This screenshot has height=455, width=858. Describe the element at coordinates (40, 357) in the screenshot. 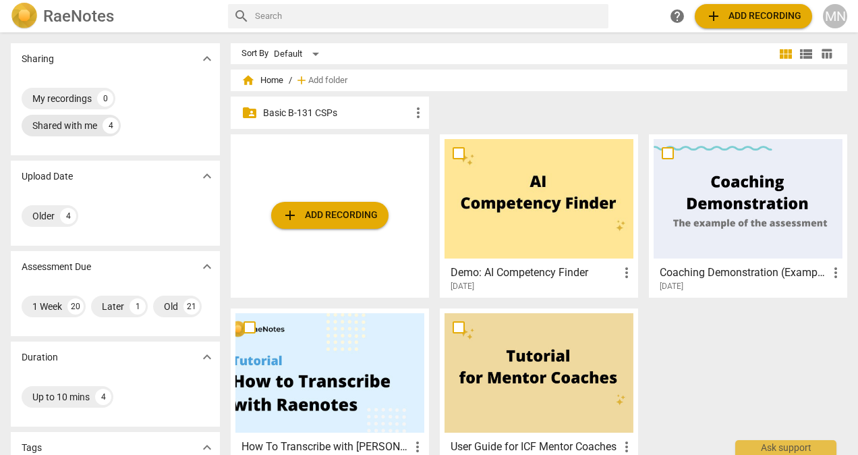

I see `p: Duration` at that location.